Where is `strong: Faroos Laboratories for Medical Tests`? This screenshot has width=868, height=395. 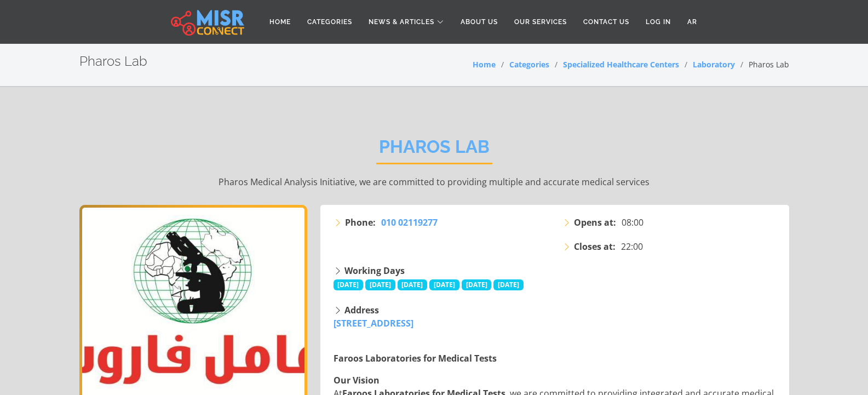 strong: Faroos Laboratories for Medical Tests is located at coordinates (415, 358).